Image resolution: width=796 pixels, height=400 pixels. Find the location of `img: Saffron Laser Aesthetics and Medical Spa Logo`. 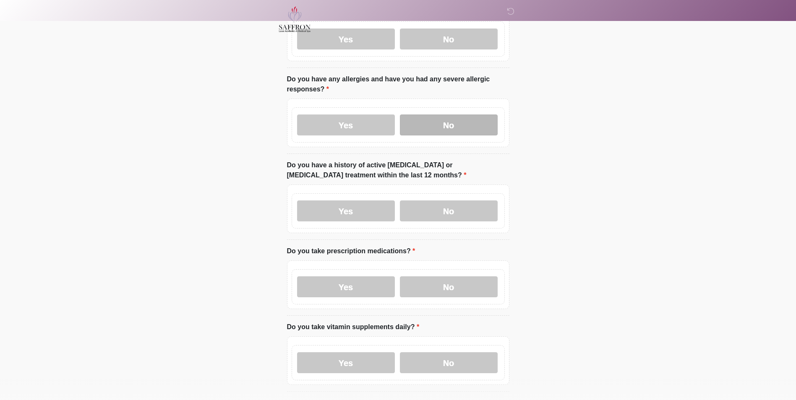

img: Saffron Laser Aesthetics and Medical Spa Logo is located at coordinates (295, 19).